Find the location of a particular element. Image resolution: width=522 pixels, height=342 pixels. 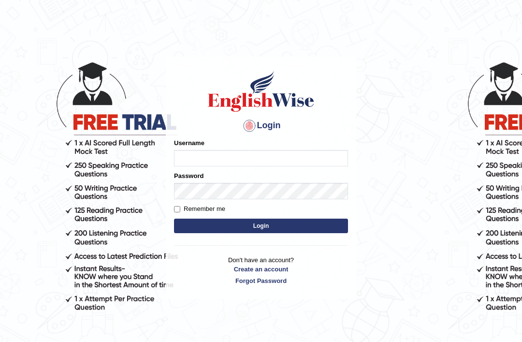

a: Create an account is located at coordinates (261, 269).